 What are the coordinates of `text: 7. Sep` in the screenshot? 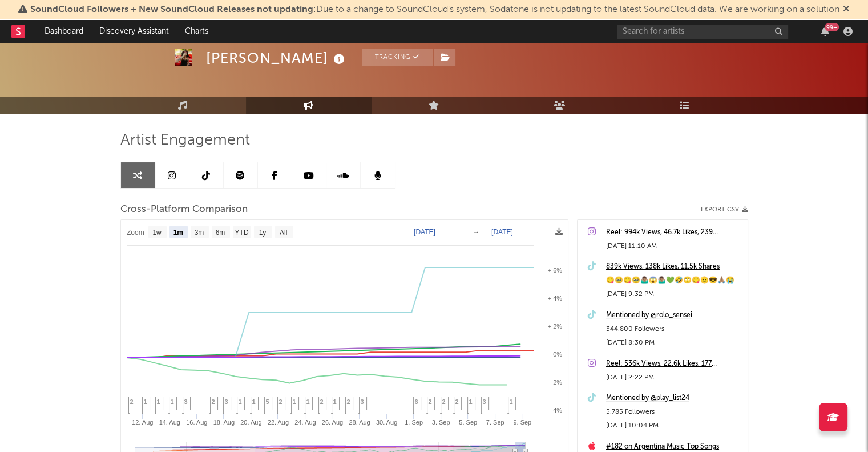 It's located at (495, 422).